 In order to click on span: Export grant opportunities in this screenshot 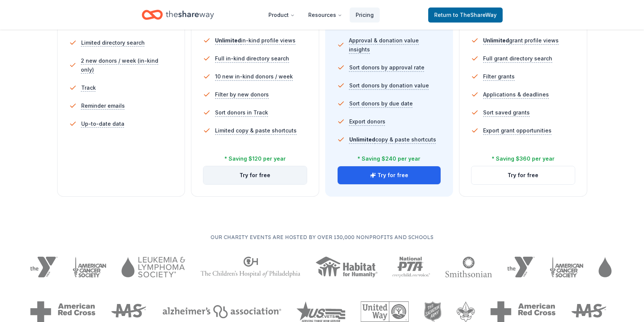, I will do `click(517, 131)`.